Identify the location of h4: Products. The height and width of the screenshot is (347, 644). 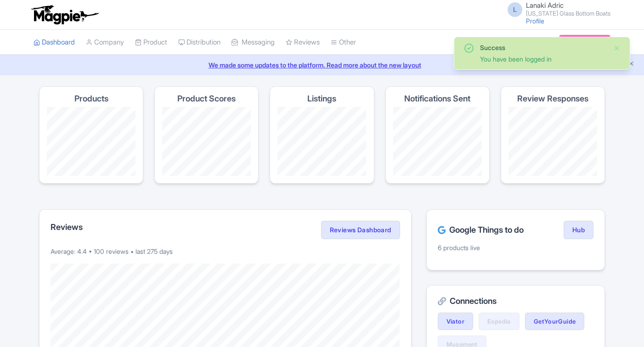
(91, 98).